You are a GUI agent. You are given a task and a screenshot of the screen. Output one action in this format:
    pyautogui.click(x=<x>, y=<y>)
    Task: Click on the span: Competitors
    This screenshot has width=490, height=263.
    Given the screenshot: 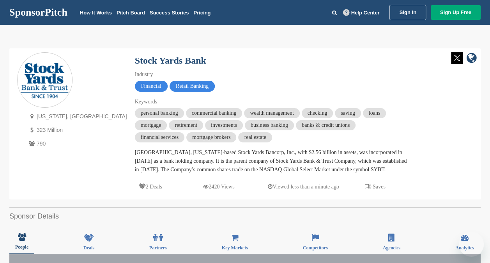 What is the action you would take?
    pyautogui.click(x=316, y=248)
    